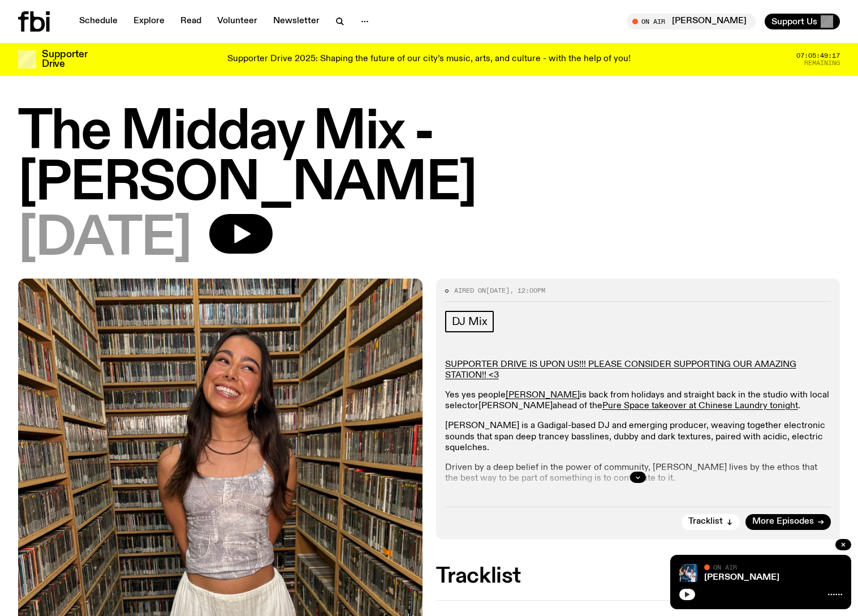 Image resolution: width=858 pixels, height=616 pixels. I want to click on p: Yes yes people is back from holidays and straight back in the studio with local selector ahead of..., so click(638, 401).